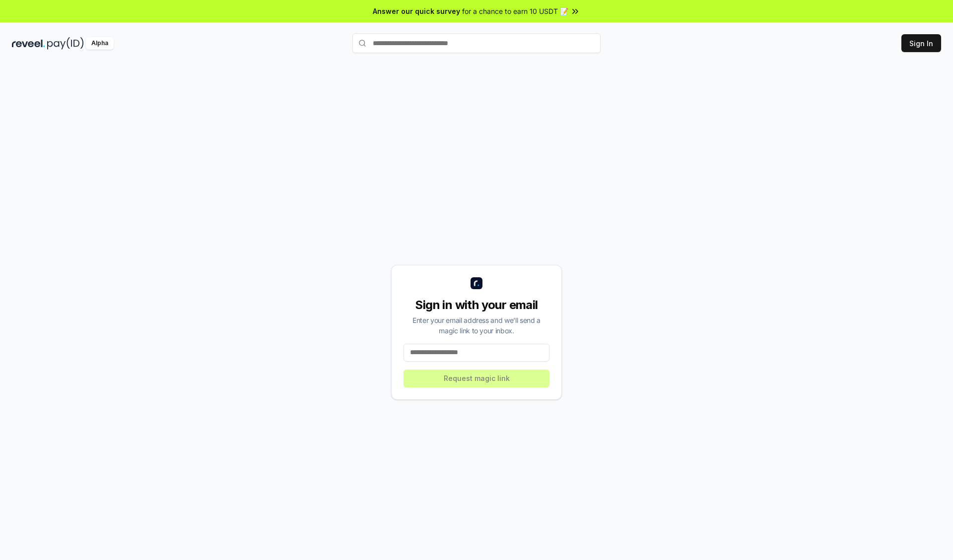 This screenshot has height=560, width=953. Describe the element at coordinates (28, 43) in the screenshot. I see `img: reveel_dark` at that location.